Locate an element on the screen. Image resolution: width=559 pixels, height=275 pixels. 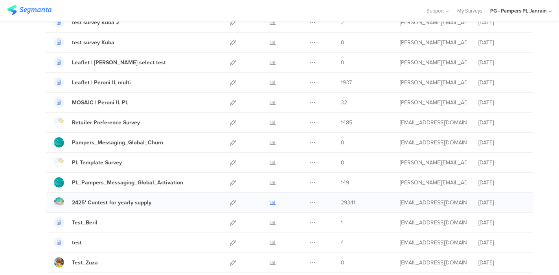
div: test survey Kuba 2 is located at coordinates (95, 22).